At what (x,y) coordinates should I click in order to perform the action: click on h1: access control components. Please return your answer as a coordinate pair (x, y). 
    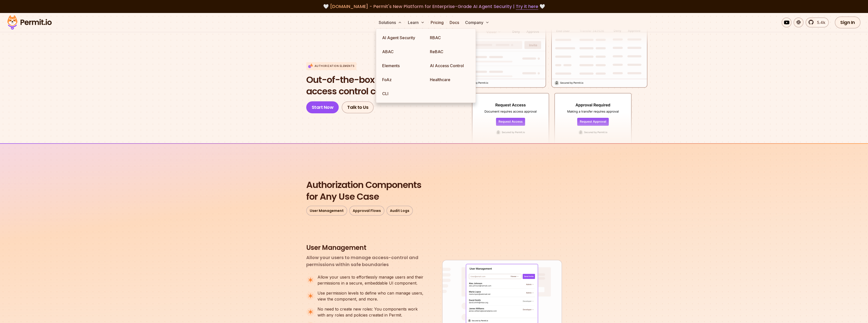
    Looking at the image, I should click on (369, 86).